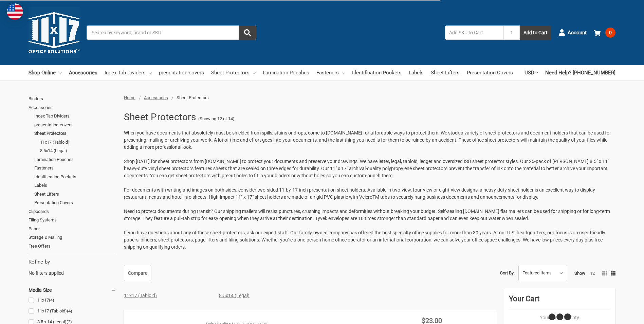 The height and width of the screenshot is (324, 644). I want to click on a: Clipboards, so click(72, 212).